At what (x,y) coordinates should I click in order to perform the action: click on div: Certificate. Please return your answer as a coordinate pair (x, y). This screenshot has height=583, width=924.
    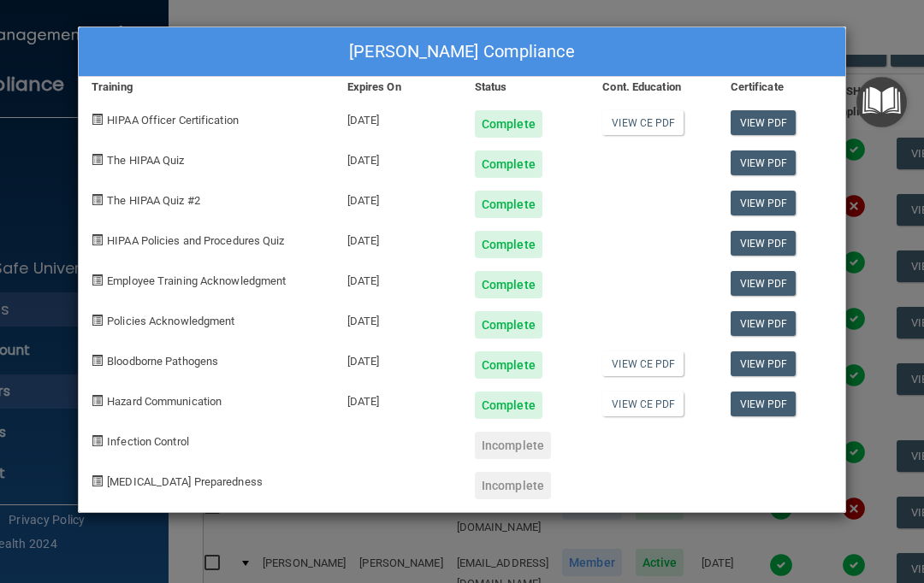
    Looking at the image, I should click on (781, 87).